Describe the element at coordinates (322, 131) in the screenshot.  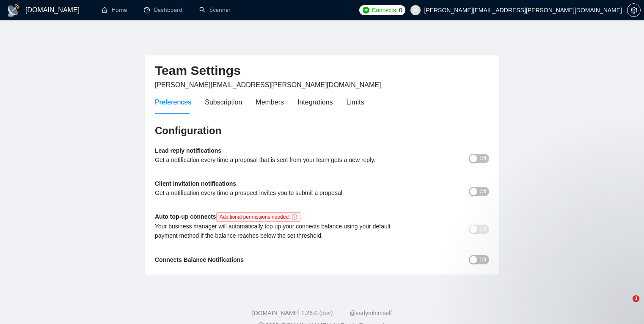
I see `h3: Configuration` at that location.